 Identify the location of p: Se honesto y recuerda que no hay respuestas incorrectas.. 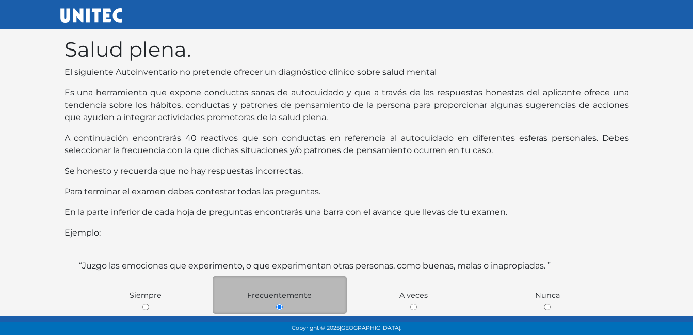
(347, 171).